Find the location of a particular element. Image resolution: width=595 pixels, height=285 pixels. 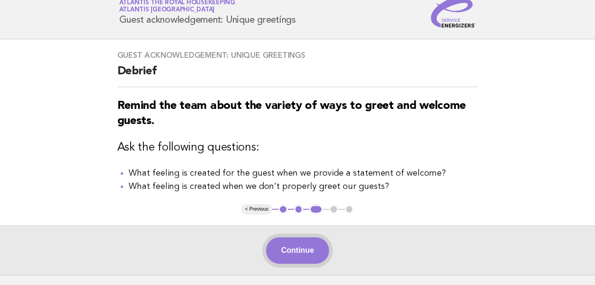

button: < Previous is located at coordinates (257, 209).